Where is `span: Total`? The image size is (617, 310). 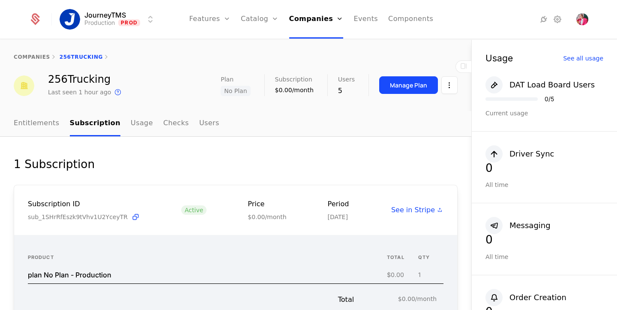 span: Total is located at coordinates (368, 300).